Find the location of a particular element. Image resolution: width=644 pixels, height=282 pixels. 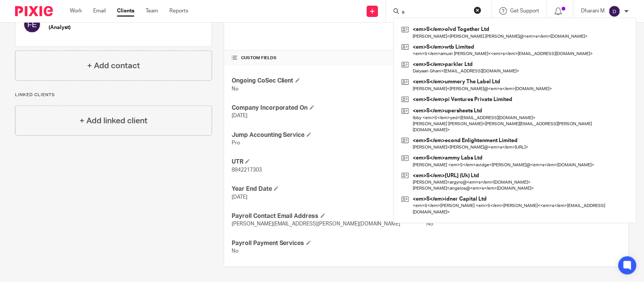

h4: + Add linked client is located at coordinates (114, 121).